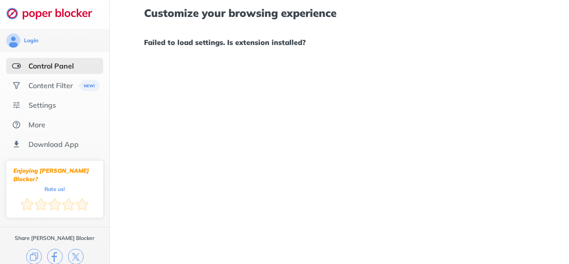 Image resolution: width=569 pixels, height=264 pixels. Describe the element at coordinates (16, 66) in the screenshot. I see `img: features-selected.svg` at that location.